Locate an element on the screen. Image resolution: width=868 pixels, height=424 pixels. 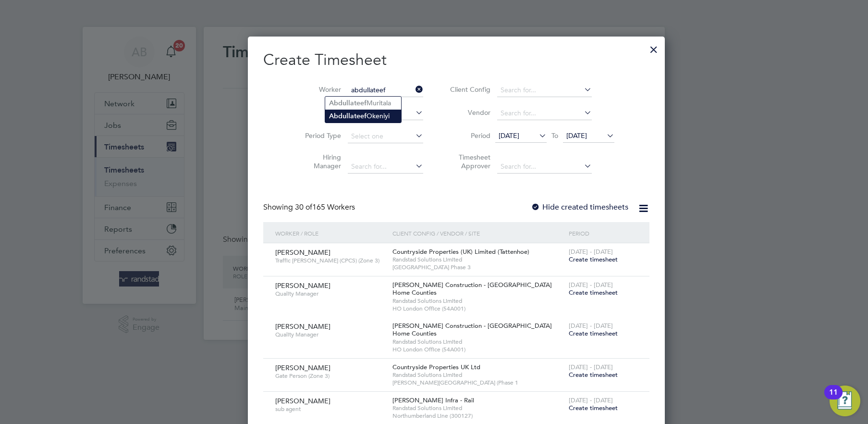
label: Period Type is located at coordinates (319, 135).